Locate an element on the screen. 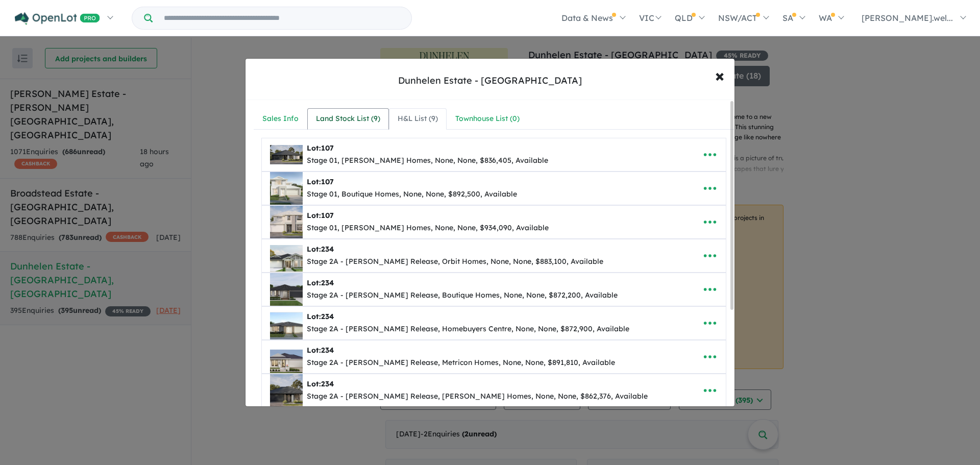 This screenshot has height=465, width=980. img: Dunhelen%20Estate%20-%20Greenvale%20-%20Lot%20234___1756691936.png is located at coordinates (286, 323).